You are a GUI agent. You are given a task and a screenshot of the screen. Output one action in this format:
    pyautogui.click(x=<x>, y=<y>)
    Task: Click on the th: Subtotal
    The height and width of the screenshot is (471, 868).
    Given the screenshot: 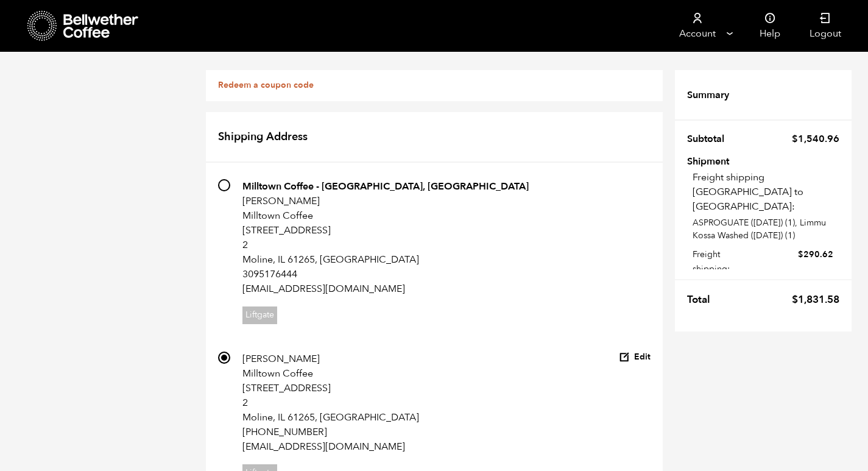 What is the action you would take?
    pyautogui.click(x=710, y=139)
    